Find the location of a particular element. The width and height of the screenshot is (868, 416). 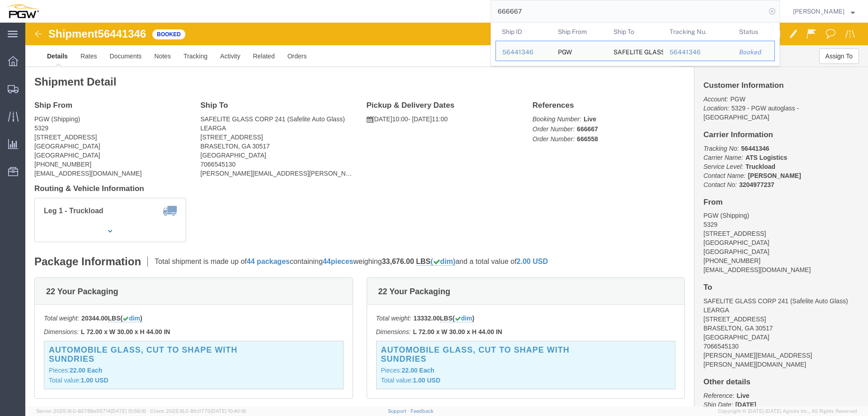

th: Ship To is located at coordinates (635, 32).